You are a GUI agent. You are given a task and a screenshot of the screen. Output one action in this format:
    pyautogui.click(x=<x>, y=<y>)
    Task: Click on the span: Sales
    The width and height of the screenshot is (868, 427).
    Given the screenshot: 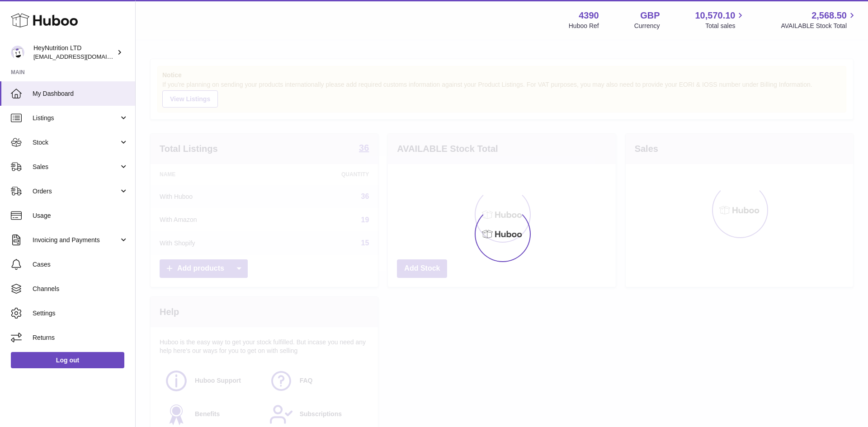 What is the action you would take?
    pyautogui.click(x=76, y=167)
    